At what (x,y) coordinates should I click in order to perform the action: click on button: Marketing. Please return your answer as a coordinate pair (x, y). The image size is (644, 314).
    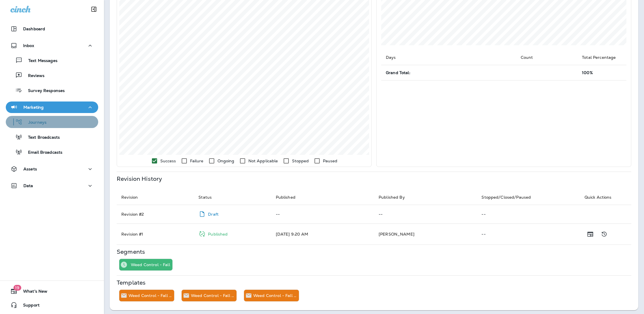
    Looking at the image, I should click on (52, 107).